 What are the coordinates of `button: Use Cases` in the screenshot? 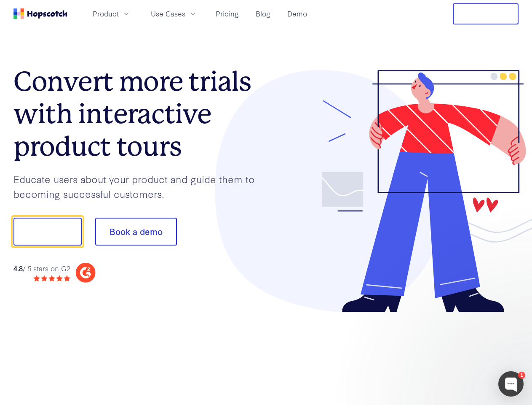 It's located at (174, 14).